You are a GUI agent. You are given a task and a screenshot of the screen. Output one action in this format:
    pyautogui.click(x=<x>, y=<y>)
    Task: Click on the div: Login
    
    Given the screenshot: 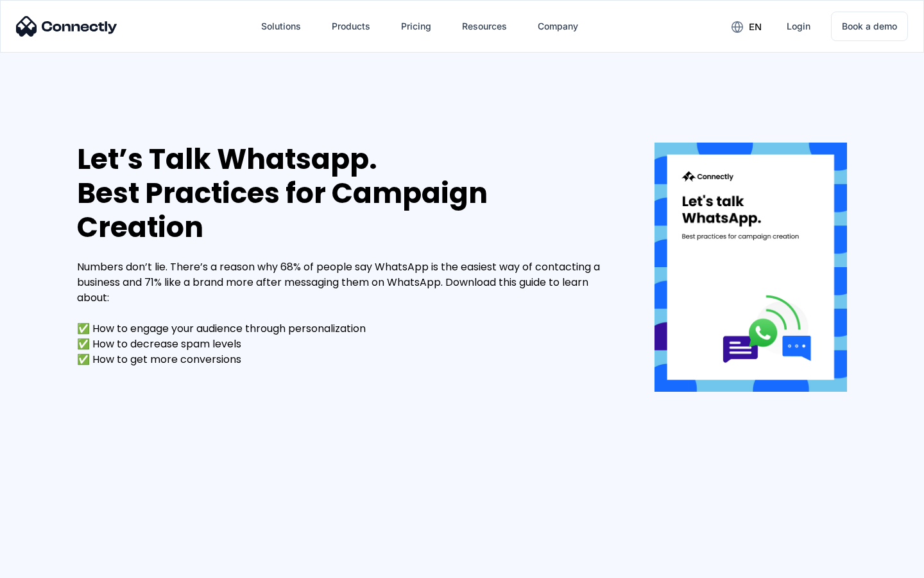 What is the action you would take?
    pyautogui.click(x=798, y=26)
    